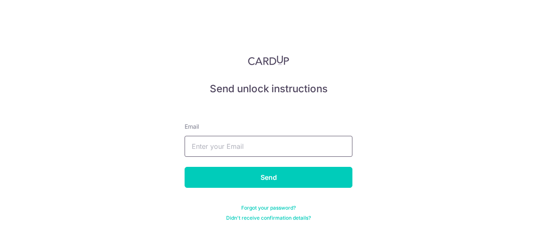  What do you see at coordinates (192, 126) in the screenshot?
I see `span: translation missing: en.devise.label.Email` at bounding box center [192, 126].